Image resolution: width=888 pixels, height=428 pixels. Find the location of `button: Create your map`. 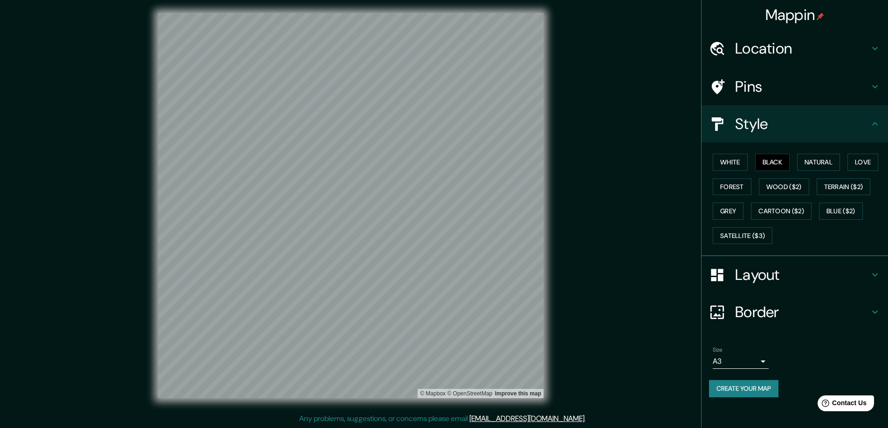

button: Create your map is located at coordinates (743, 389).